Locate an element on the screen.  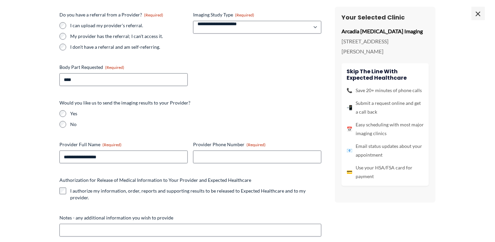
h3: Your Selected Clinic is located at coordinates (385, 17).